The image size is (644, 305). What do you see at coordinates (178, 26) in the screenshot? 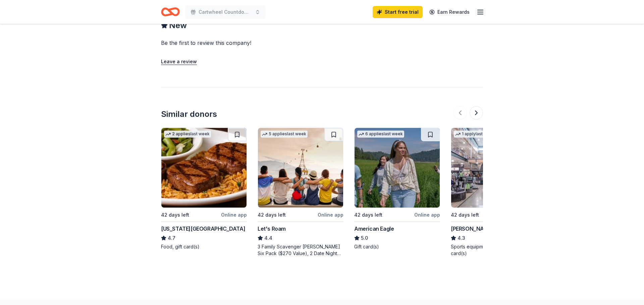
I see `span: New` at bounding box center [178, 26].